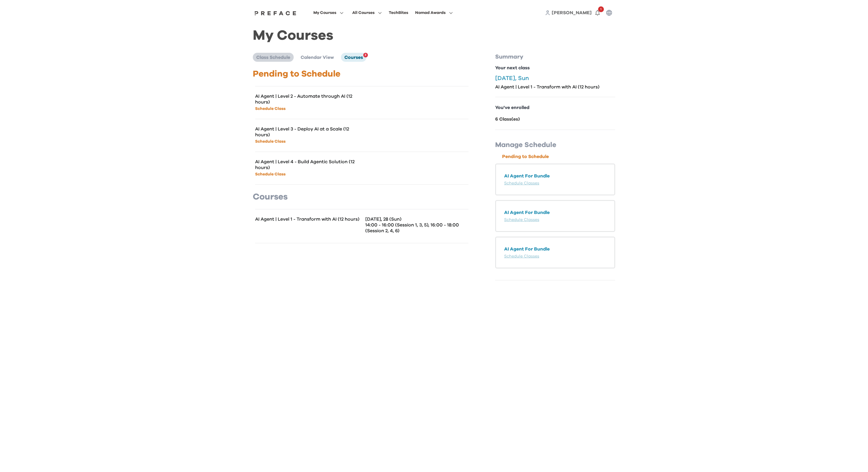 Image resolution: width=868 pixels, height=472 pixels. What do you see at coordinates (275, 13) in the screenshot?
I see `img: Preface Logo` at bounding box center [275, 13].